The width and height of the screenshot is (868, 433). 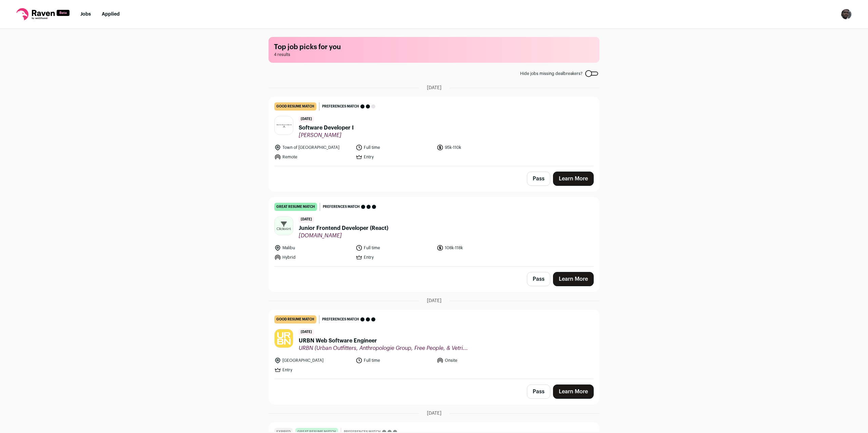 What do you see at coordinates (284, 338) in the screenshot?
I see `img: e8103f8e05d805336c9e00053204a23ed21583eb2a7075ad303746d2f489e1b0.jpg` at bounding box center [284, 338].